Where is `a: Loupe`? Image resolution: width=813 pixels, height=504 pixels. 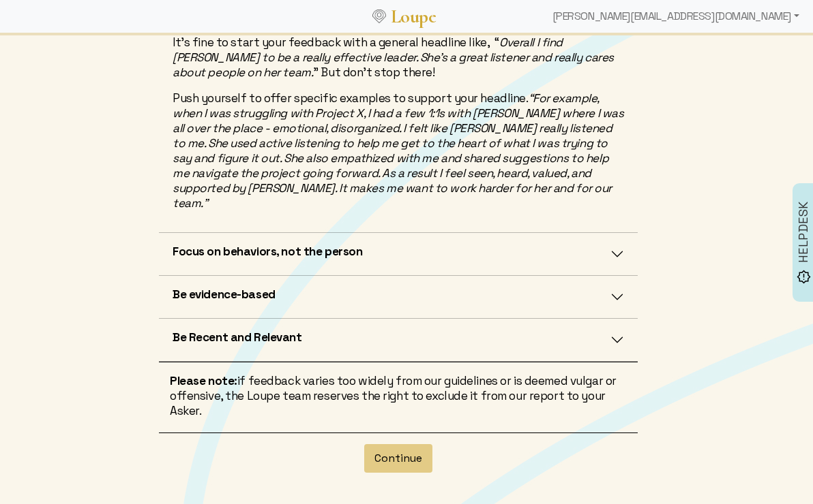 a: Loupe is located at coordinates (413, 16).